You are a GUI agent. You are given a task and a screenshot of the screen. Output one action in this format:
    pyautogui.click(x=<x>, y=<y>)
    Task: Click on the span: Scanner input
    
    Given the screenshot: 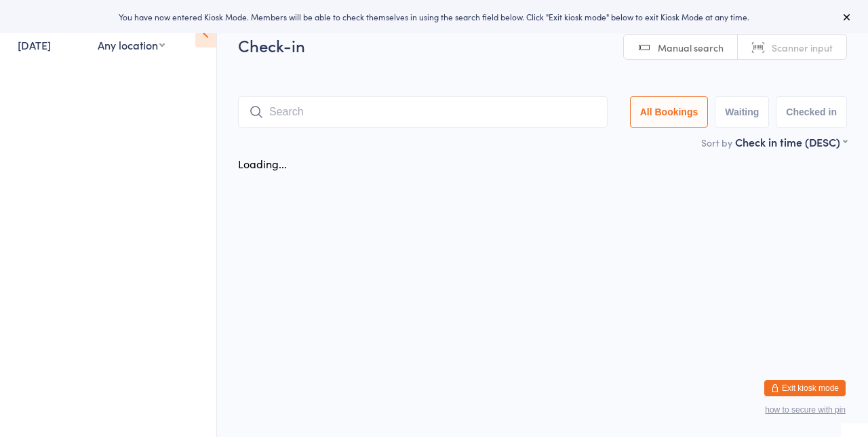 What is the action you would take?
    pyautogui.click(x=802, y=48)
    